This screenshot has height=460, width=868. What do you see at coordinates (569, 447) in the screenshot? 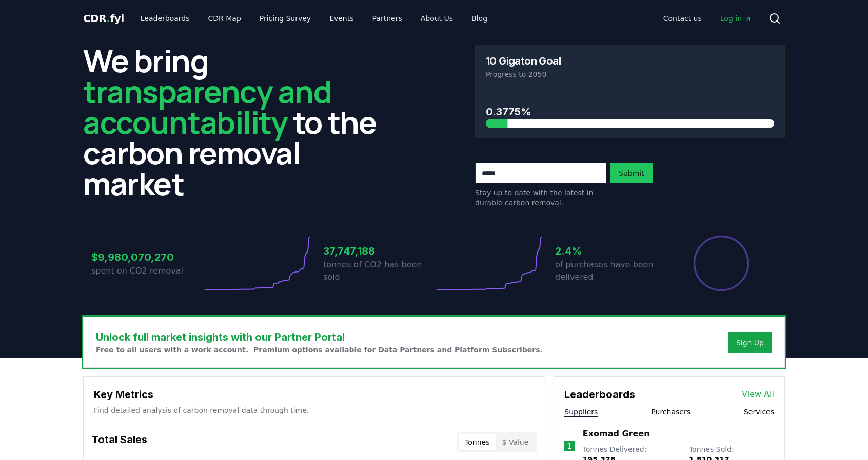
I see `p: 1` at bounding box center [569, 447].